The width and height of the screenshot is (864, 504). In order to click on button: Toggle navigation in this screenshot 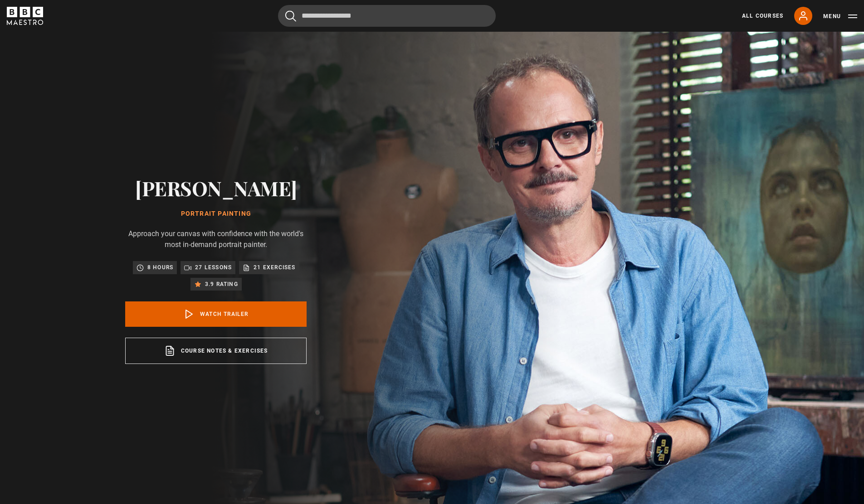, I will do `click(840, 16)`.